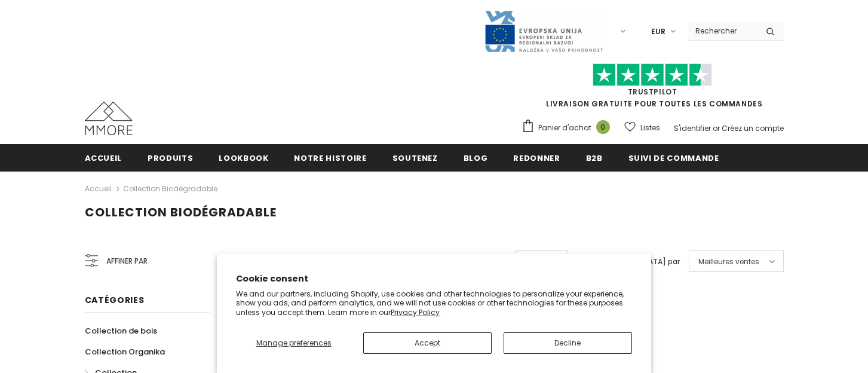 The image size is (868, 373). What do you see at coordinates (433, 278) in the screenshot?
I see `h2: Cookie consent` at bounding box center [433, 278].